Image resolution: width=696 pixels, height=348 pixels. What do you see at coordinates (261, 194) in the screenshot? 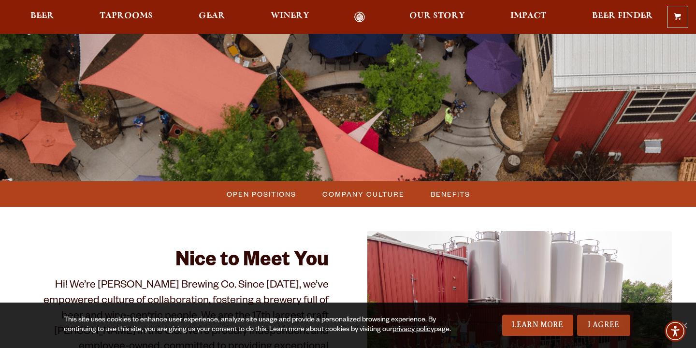
I see `span: Open Positions` at bounding box center [261, 194].